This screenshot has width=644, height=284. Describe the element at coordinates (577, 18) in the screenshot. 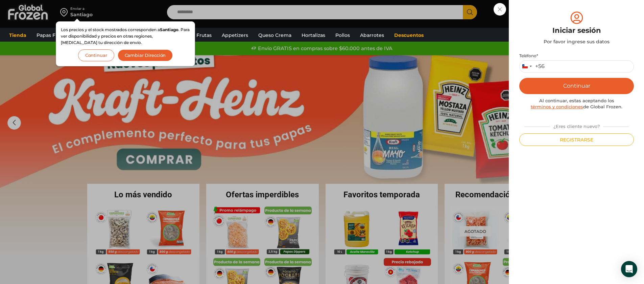

I see `img: tabler-icon-user-circle.svg` at that location.